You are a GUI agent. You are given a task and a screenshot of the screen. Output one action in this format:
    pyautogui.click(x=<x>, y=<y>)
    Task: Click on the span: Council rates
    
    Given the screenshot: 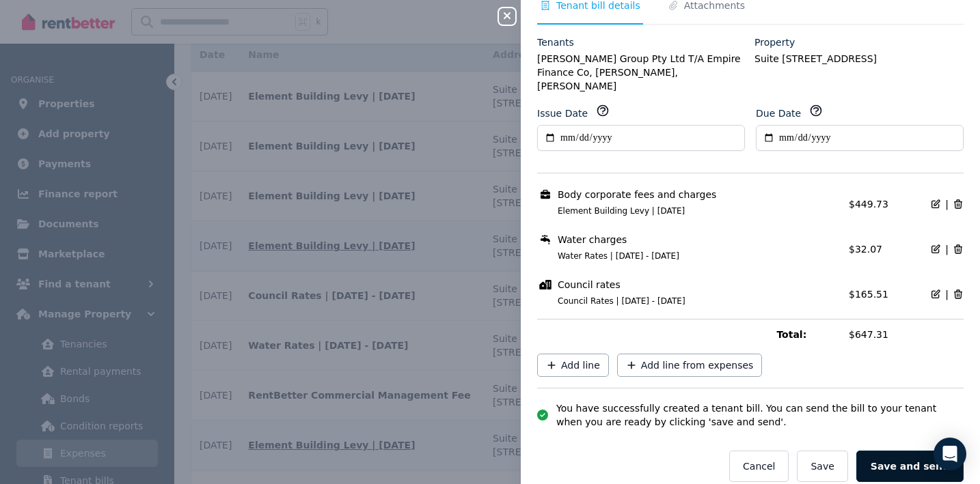 What is the action you would take?
    pyautogui.click(x=589, y=285)
    